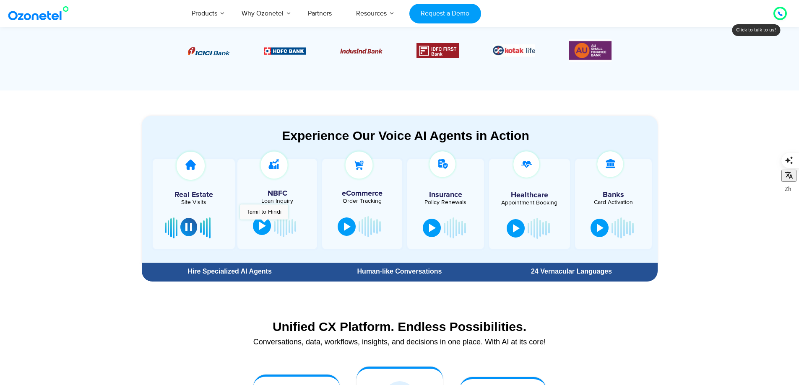 The image size is (799, 385). What do you see at coordinates (613, 195) in the screenshot?
I see `h5: Banks` at bounding box center [613, 195].